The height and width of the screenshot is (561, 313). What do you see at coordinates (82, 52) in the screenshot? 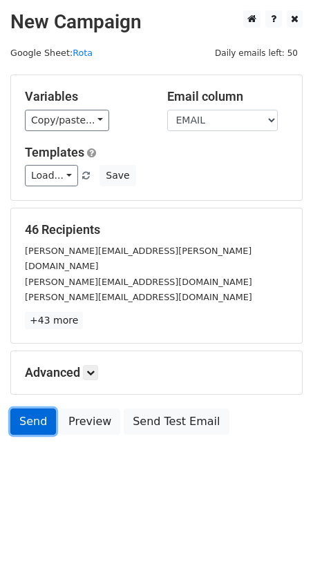
I see `a: Rota` at bounding box center [82, 52].